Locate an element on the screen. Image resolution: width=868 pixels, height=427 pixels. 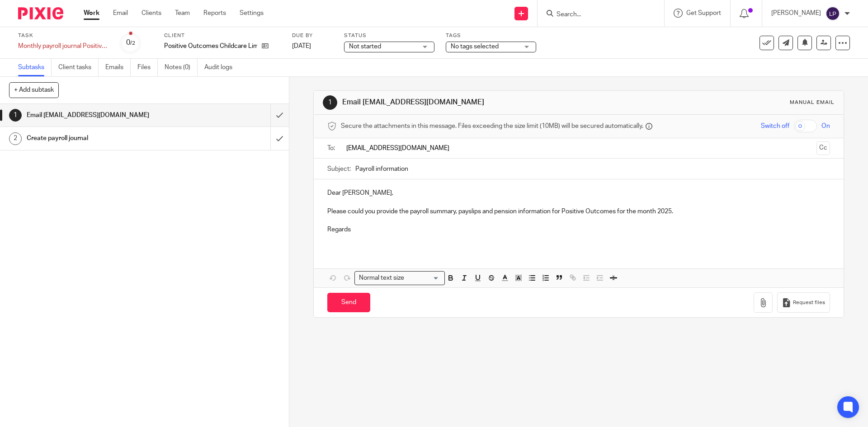
span: Request files is located at coordinates (809, 303).